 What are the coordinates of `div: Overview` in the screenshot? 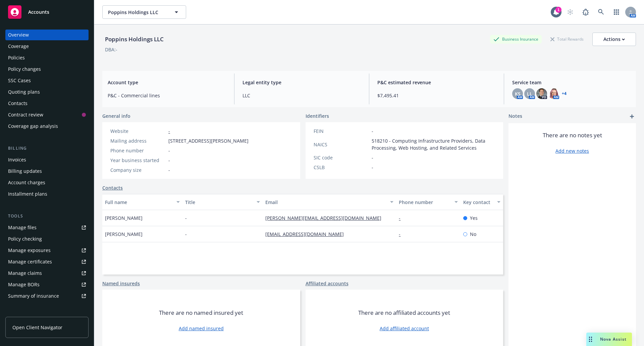 It's located at (19, 35).